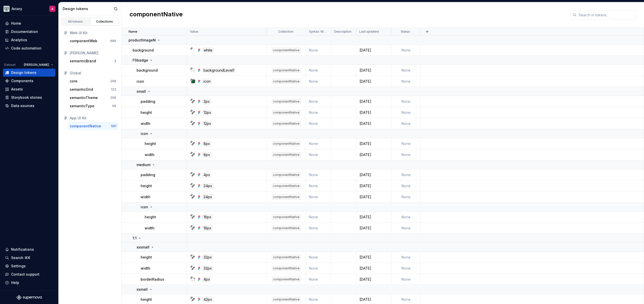 The image size is (644, 304). What do you see at coordinates (29, 249) in the screenshot?
I see `button: Notifications` at bounding box center [29, 249].